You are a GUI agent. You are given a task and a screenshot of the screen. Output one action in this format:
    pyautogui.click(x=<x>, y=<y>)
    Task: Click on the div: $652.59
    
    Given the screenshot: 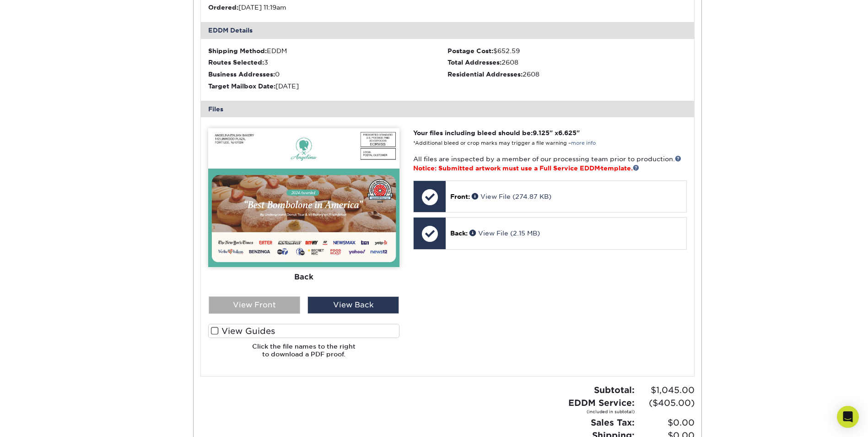 What is the action you would take?
    pyautogui.click(x=567, y=51)
    